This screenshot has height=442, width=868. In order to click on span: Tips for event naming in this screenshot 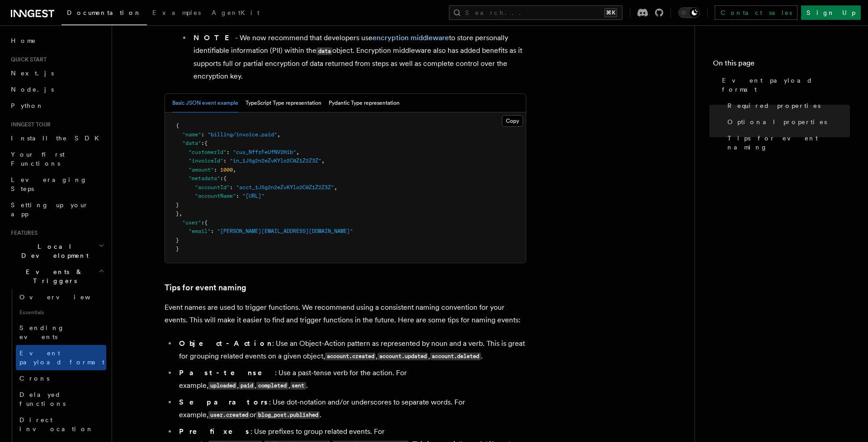, I will do `click(788, 142)`.